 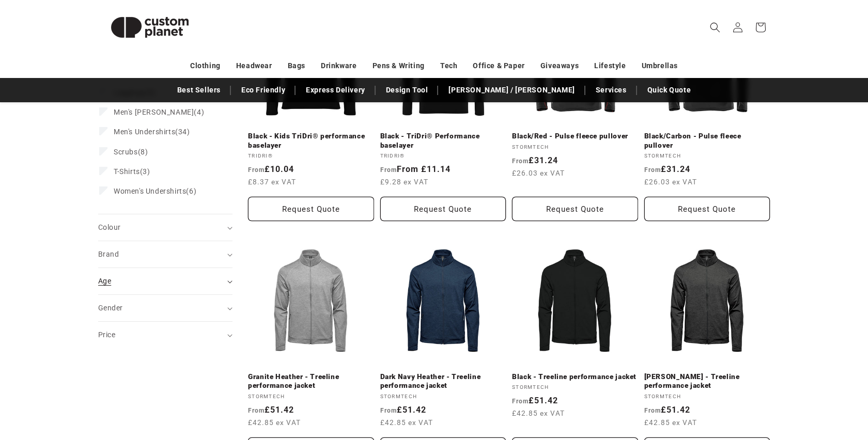 I want to click on a: Dark Navy Heather - Treeline performance jacket, so click(x=443, y=381).